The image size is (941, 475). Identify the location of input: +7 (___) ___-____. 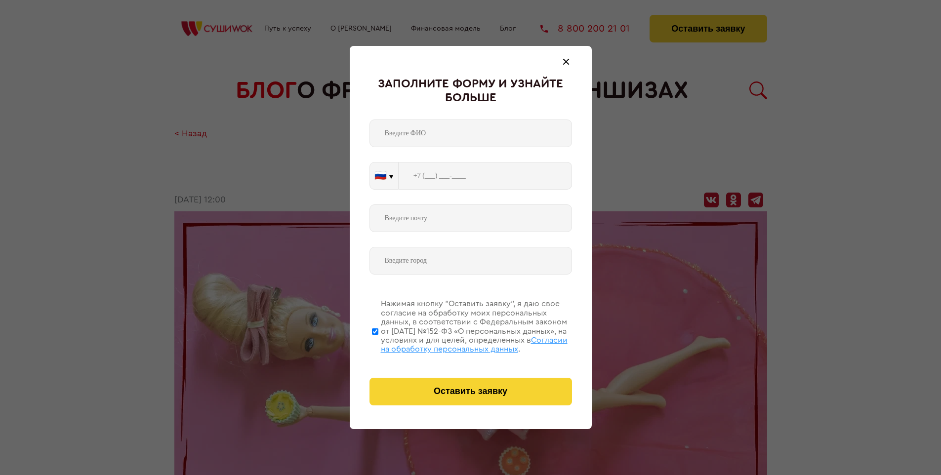
(485, 176).